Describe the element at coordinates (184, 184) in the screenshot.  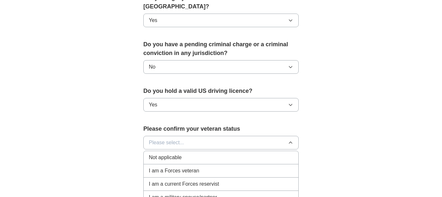
I see `span: I am a current Forces reservist` at that location.